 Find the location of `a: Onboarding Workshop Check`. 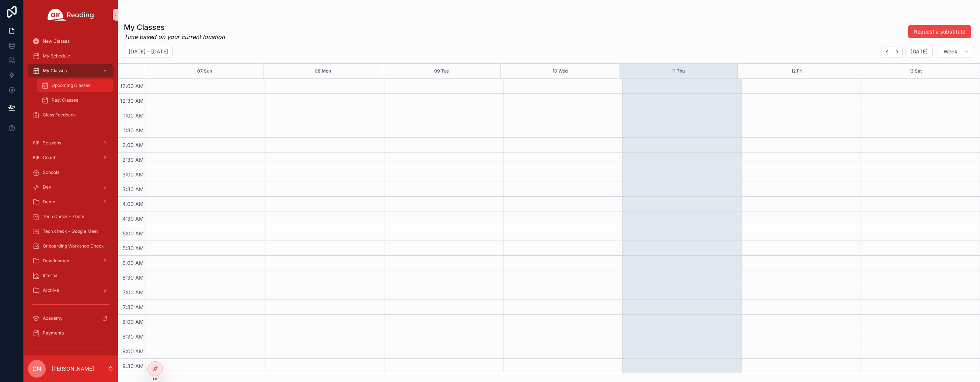

a: Onboarding Workshop Check is located at coordinates (71, 246).